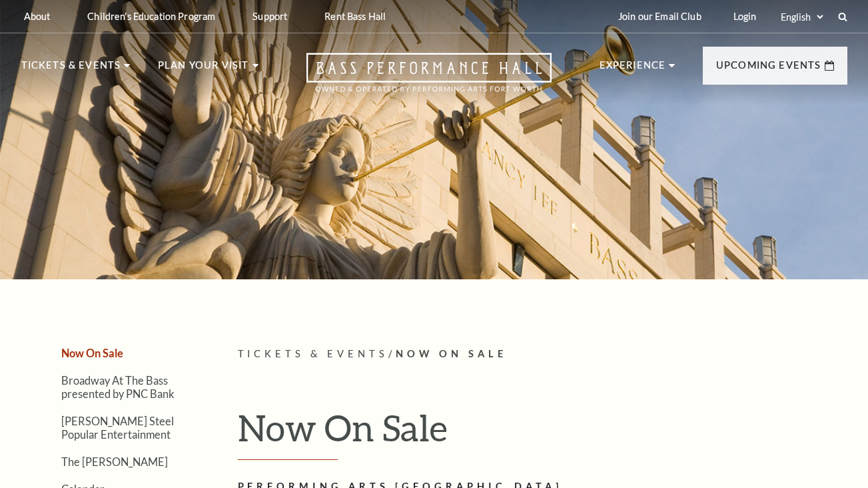  What do you see at coordinates (270, 16) in the screenshot?
I see `p: Support` at bounding box center [270, 16].